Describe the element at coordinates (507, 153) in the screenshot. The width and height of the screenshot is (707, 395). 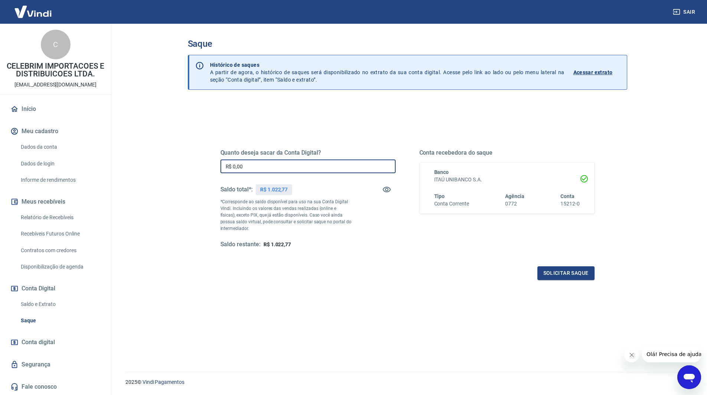
I see `h5: Conta recebedora do saque` at that location.